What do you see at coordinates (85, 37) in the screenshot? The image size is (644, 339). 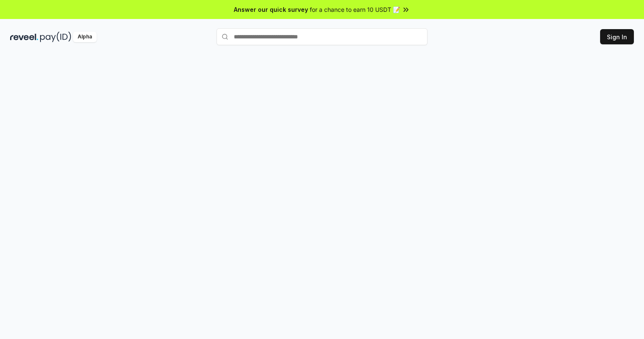 I see `div: Alpha` at bounding box center [85, 37].